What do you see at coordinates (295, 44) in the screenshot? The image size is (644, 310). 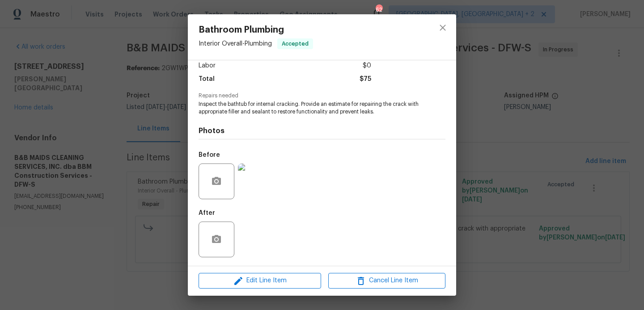 I see `span: Accepted` at bounding box center [295, 44].